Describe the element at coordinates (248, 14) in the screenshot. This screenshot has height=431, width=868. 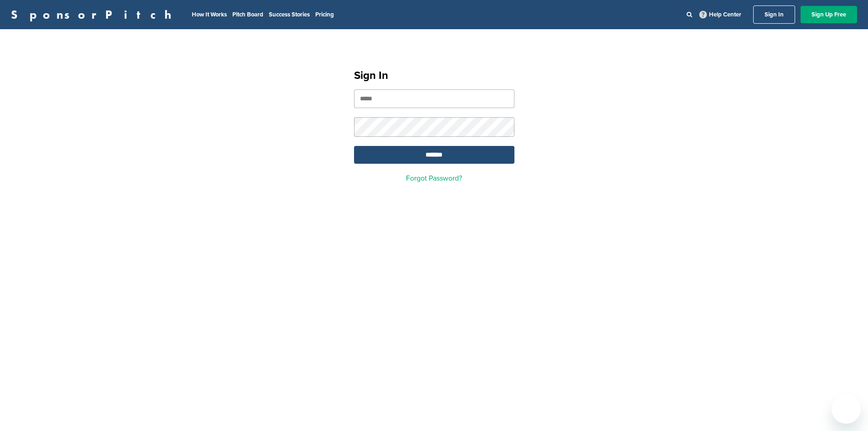
I see `a: Pitch Board` at that location.